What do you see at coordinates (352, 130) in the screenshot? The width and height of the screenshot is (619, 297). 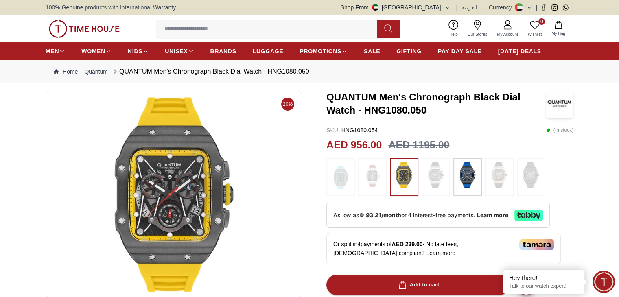 I see `p: HNG1080.054` at bounding box center [352, 130].